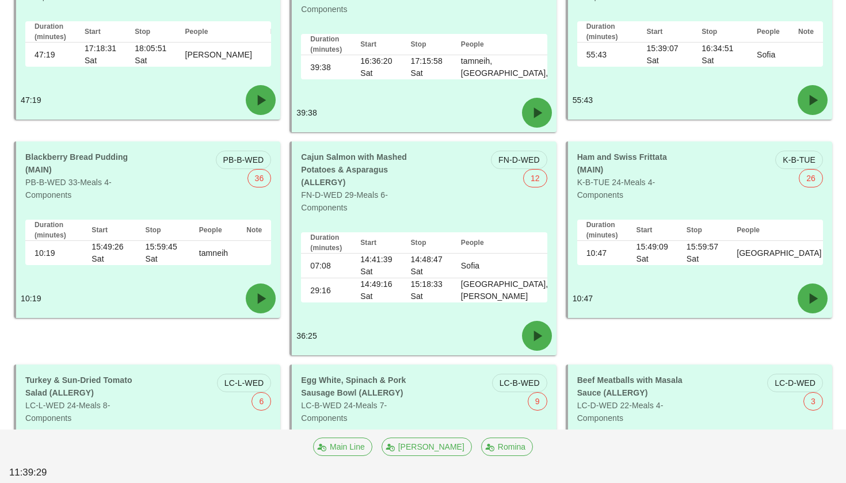 The width and height of the screenshot is (846, 483). What do you see at coordinates (537, 402) in the screenshot?
I see `span: 9` at bounding box center [537, 402].